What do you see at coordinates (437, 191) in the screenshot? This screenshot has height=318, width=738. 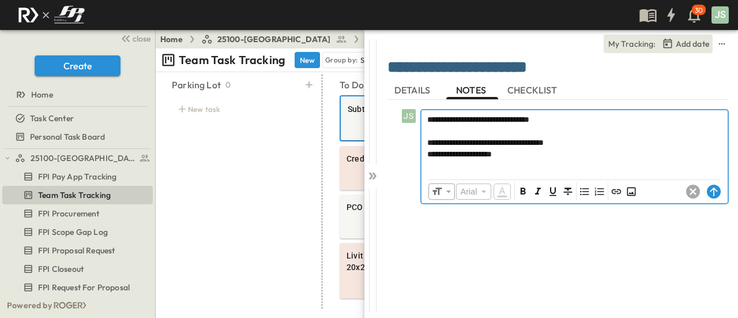 I see `span: Font Size` at bounding box center [437, 191].